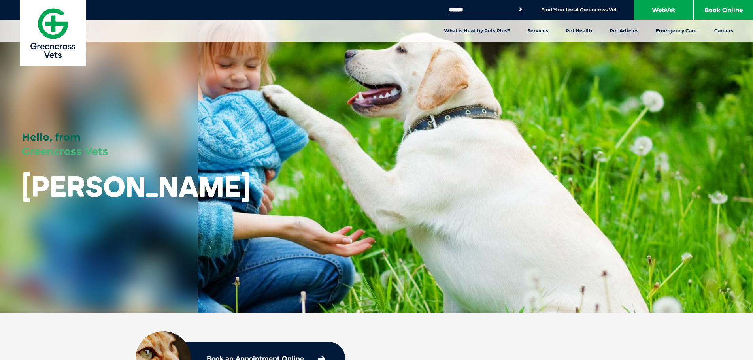 Image resolution: width=753 pixels, height=360 pixels. What do you see at coordinates (676, 31) in the screenshot?
I see `a: Emergency Care` at bounding box center [676, 31].